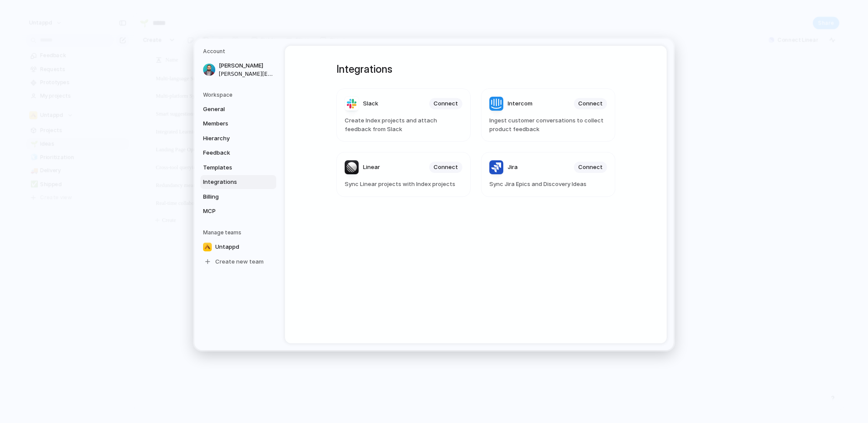 The image size is (868, 423). What do you see at coordinates (231, 124) in the screenshot?
I see `span: Members` at bounding box center [231, 124].